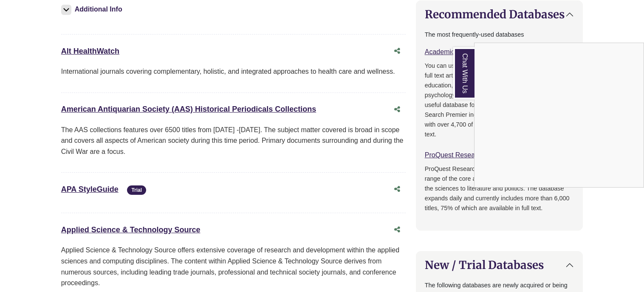  I want to click on p: ProQuest Research Library provides access to a wide range of the core academic titles, from busin..., so click(500, 188).